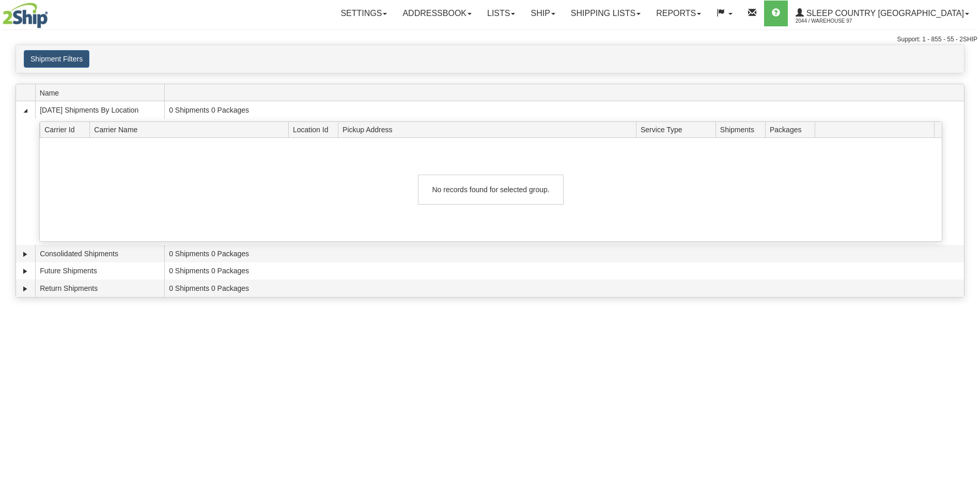 This screenshot has width=980, height=497. What do you see at coordinates (793, 129) in the screenshot?
I see `span: Packages` at bounding box center [793, 129].